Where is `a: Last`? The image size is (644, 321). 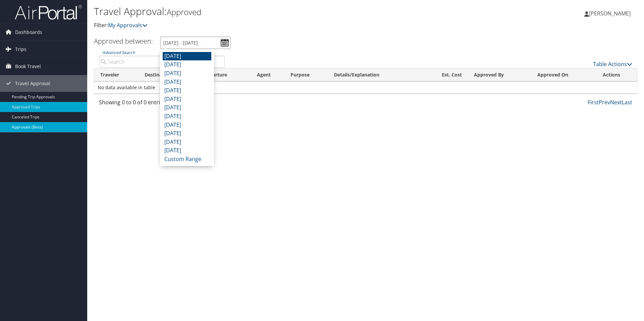 a: Last is located at coordinates (627, 102).